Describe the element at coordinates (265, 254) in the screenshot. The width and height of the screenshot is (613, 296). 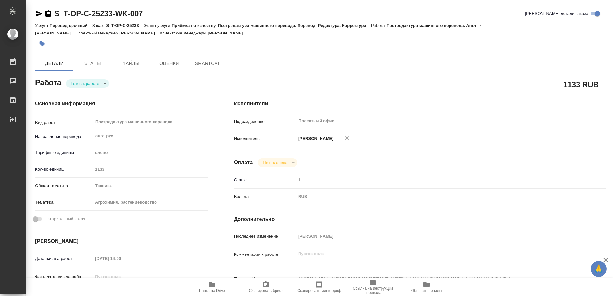
I see `p: Комментарий к работе` at that location.